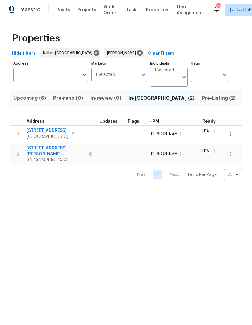 This screenshot has height=325, width=252. Describe the element at coordinates (212, 122) in the screenshot. I see `div: Earliest renovation start date (first business day after COE or Checkout)` at that location.